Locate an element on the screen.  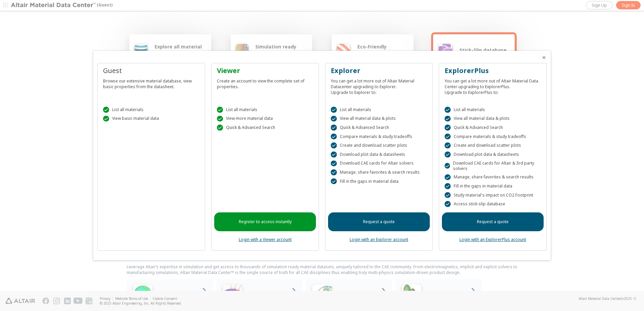
div: Download CAE cards for Altair solvers is located at coordinates (379, 164).